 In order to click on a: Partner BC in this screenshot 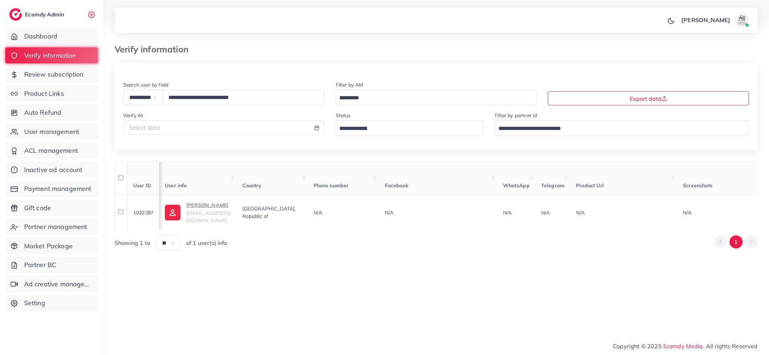, I will do `click(52, 265)`.